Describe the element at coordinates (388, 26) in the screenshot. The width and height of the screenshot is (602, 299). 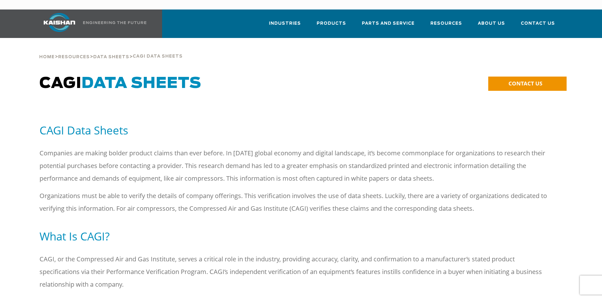
I see `a: Parts and Service` at that location.